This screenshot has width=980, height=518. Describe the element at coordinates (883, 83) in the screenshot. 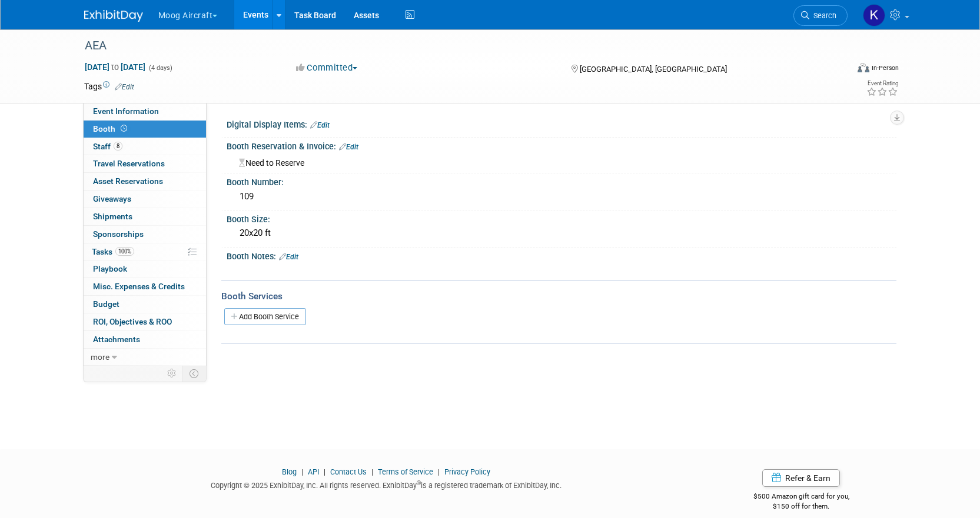

I see `div: Event Rating` at that location.